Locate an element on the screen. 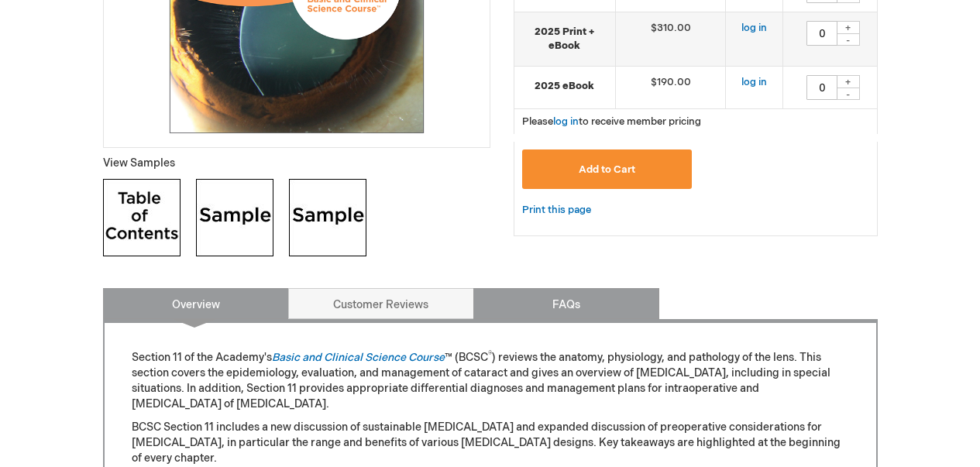  span: Add to Cart is located at coordinates (606, 170).